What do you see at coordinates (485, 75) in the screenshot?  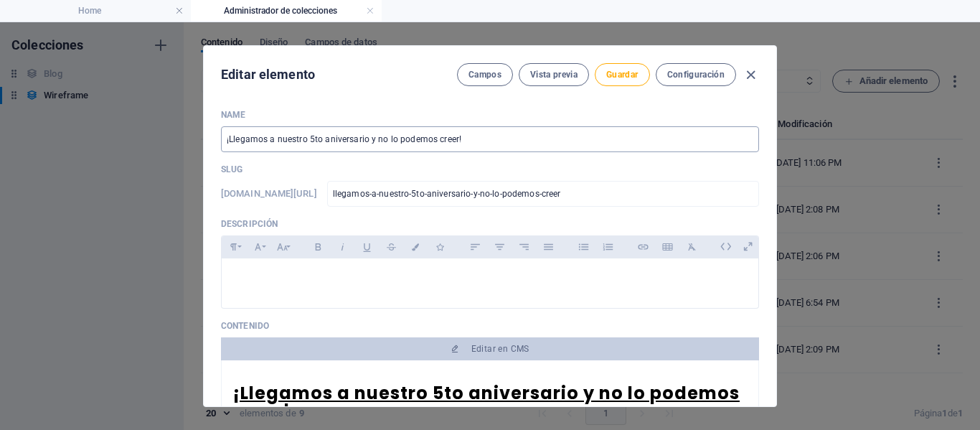 I see `button: Campos` at bounding box center [485, 75].